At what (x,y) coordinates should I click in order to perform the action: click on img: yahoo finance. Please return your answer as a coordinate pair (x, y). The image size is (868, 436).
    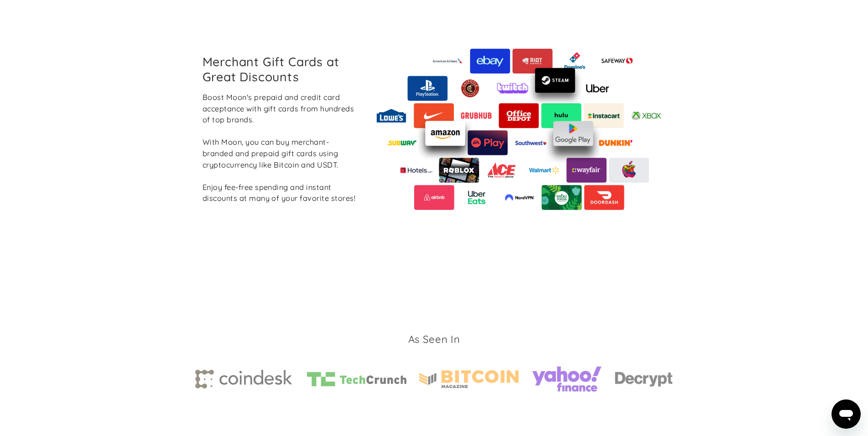
    Looking at the image, I should click on (567, 379).